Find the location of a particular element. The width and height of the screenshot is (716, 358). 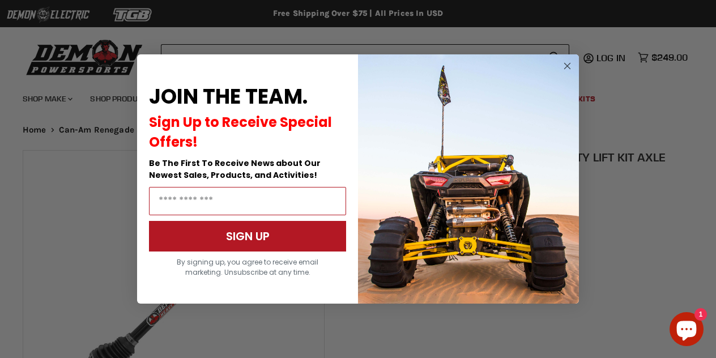

span: Be The First To Receive News about Our Newest Sales, Products, and Activities! is located at coordinates (234, 169).